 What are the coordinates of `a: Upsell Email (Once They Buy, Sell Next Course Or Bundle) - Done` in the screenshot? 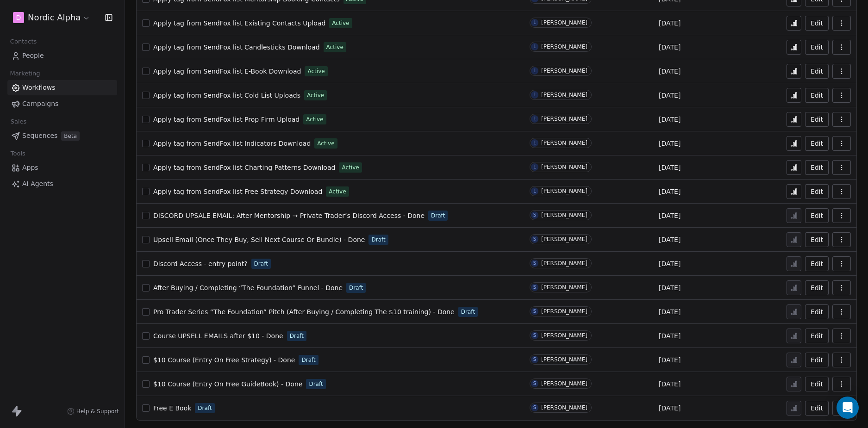 It's located at (259, 240).